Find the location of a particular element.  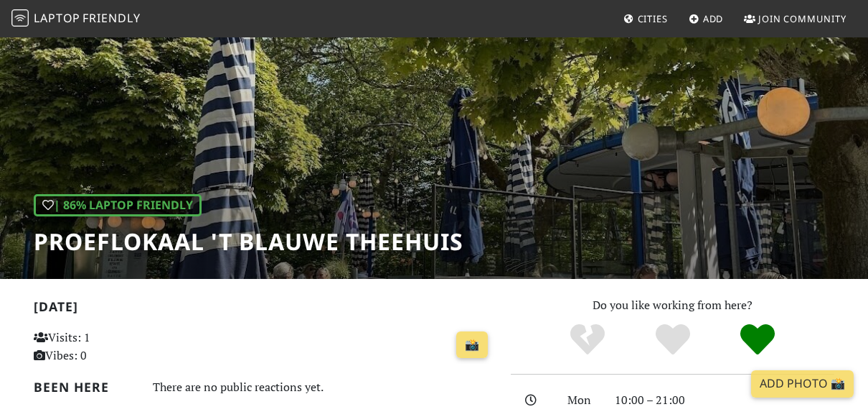

div: Mon is located at coordinates (583, 400).